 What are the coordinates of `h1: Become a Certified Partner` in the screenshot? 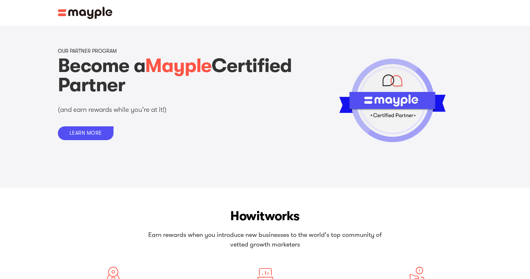 It's located at (178, 76).